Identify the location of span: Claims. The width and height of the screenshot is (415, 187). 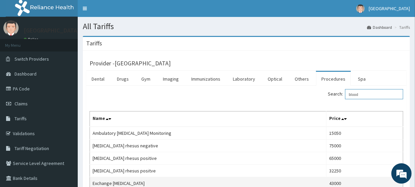
(21, 103).